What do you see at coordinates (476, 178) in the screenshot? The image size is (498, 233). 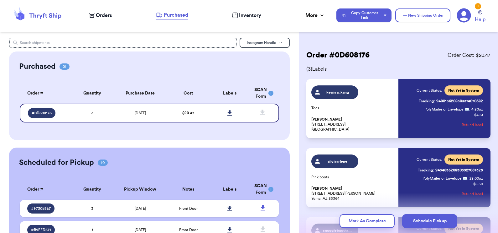 I see `span: 28.00 oz` at bounding box center [476, 178].